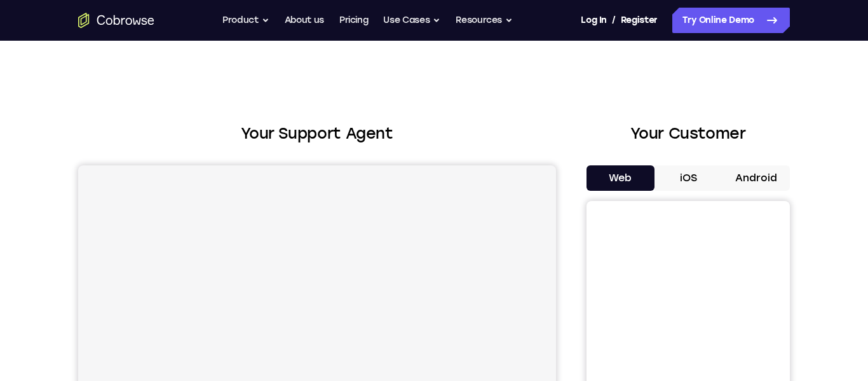  What do you see at coordinates (639, 21) in the screenshot?
I see `a: Register` at bounding box center [639, 21].